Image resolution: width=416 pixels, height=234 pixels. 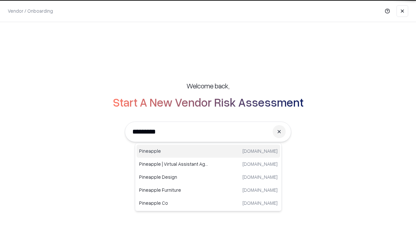 What do you see at coordinates (174, 203) in the screenshot?
I see `p: Pineapple Co` at bounding box center [174, 203].